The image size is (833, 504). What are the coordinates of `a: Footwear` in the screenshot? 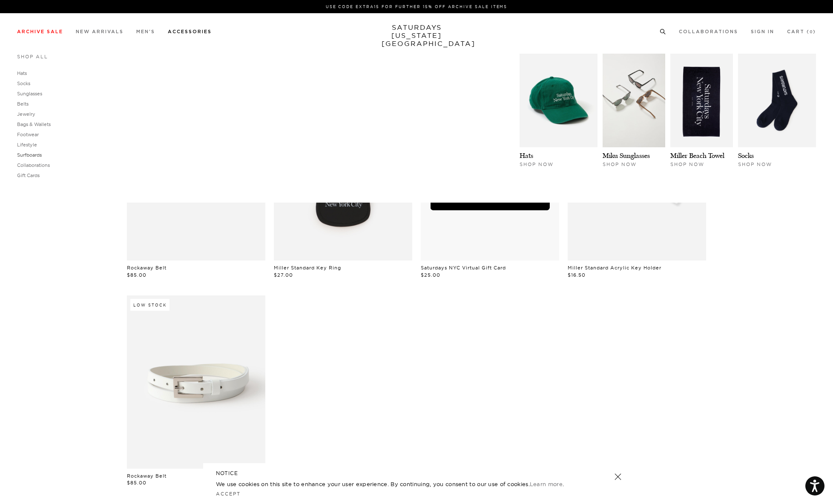 It's located at (28, 135).